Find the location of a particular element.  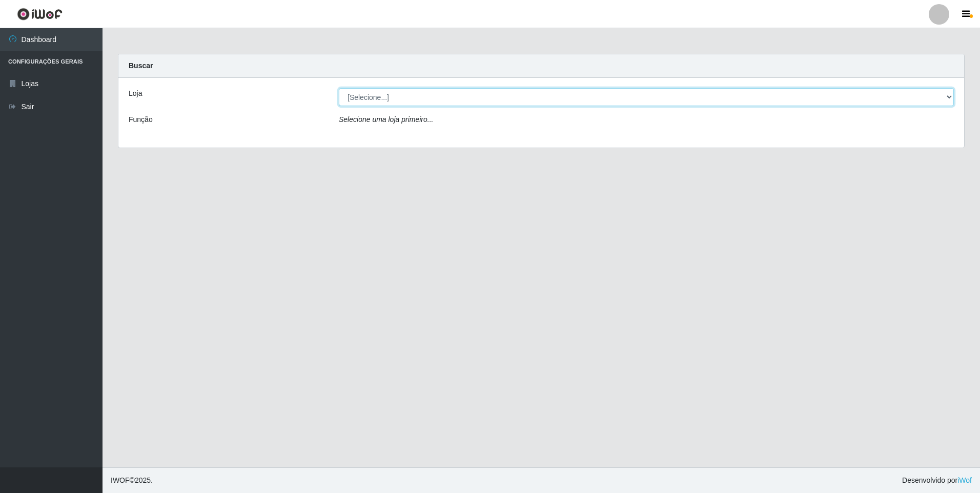

label: Função is located at coordinates (141, 119).